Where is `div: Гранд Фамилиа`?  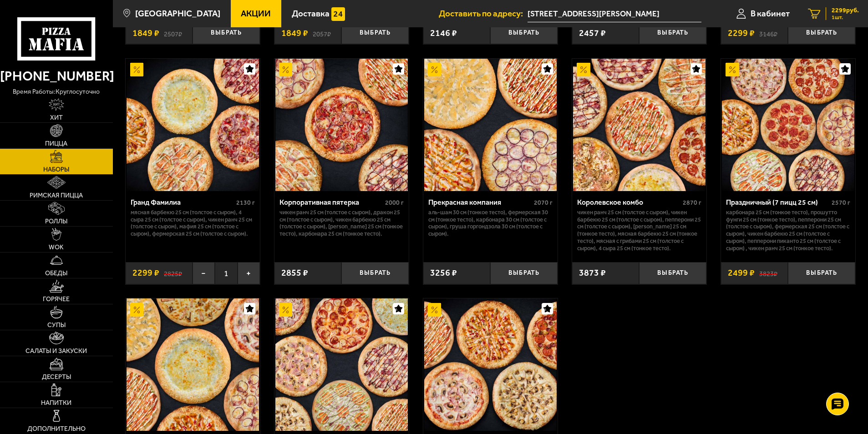
div: Гранд Фамилиа is located at coordinates (182, 202).